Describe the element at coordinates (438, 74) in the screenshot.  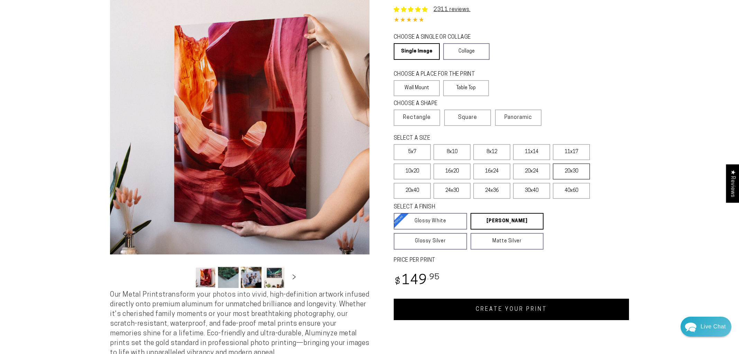
I see `legend: CHOOSE A PLACE FOR THE PRINT` at that location.